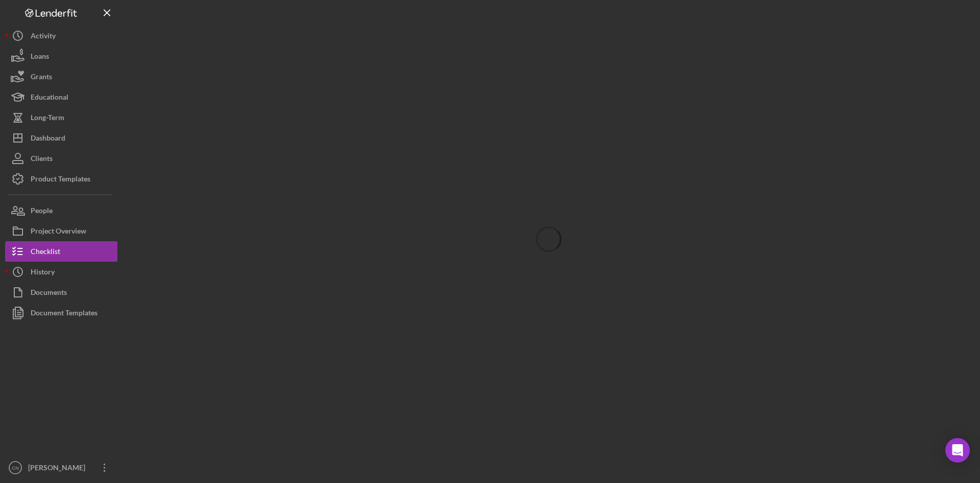 The image size is (980, 483). I want to click on div: Checklist, so click(46, 252).